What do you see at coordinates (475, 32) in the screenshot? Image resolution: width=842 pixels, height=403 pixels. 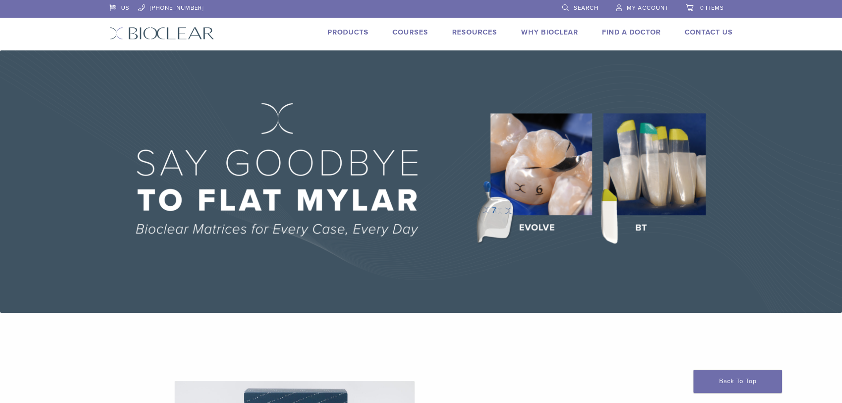 I see `a: Resources` at bounding box center [475, 32].